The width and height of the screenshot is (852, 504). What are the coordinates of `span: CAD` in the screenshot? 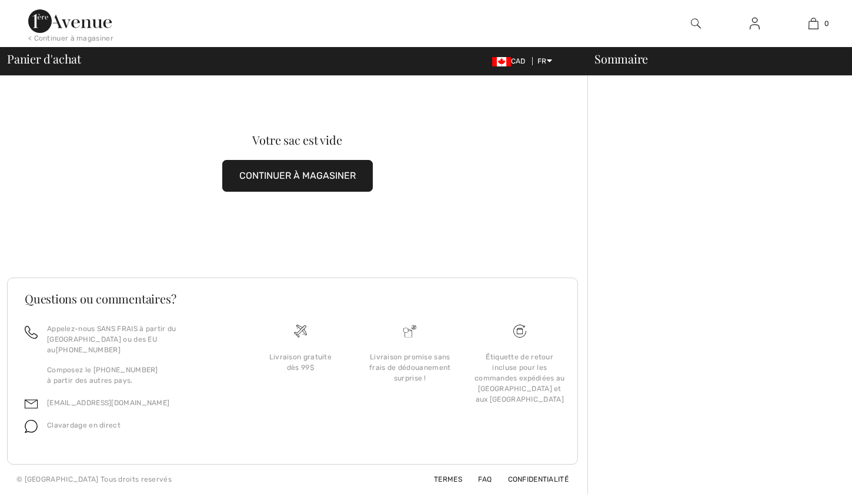 It's located at (511, 61).